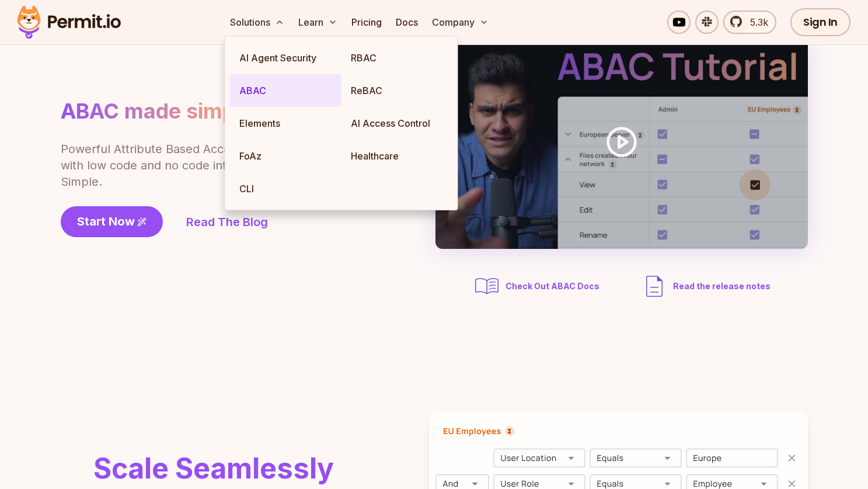 The image size is (868, 489). Describe the element at coordinates (749, 23) in the screenshot. I see `a: 5.3k` at that location.